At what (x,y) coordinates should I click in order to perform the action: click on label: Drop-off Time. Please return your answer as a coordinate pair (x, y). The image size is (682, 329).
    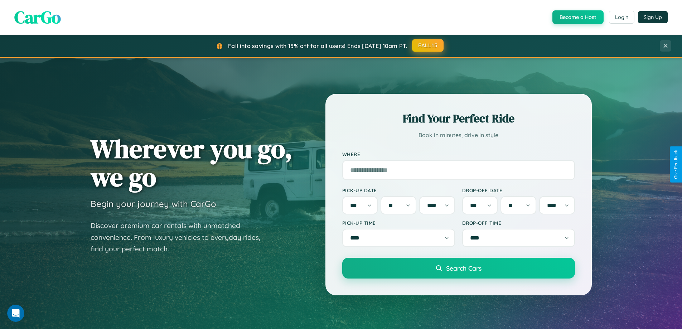
    Looking at the image, I should click on (518, 223).